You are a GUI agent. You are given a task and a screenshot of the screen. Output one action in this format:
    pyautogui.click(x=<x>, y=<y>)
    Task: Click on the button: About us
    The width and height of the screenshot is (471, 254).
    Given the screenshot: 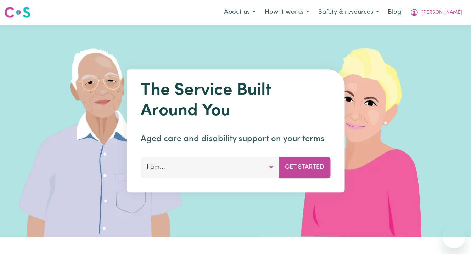 What is the action you would take?
    pyautogui.click(x=240, y=12)
    